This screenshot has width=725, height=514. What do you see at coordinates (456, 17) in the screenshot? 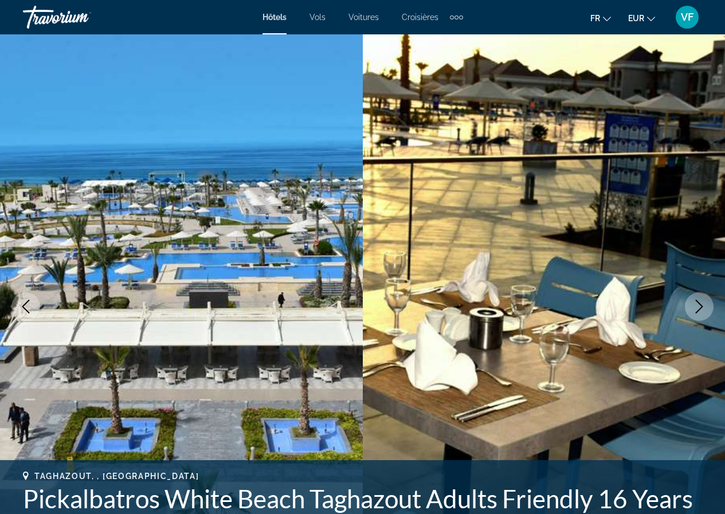
I see `button: Extra navigation items` at bounding box center [456, 17].